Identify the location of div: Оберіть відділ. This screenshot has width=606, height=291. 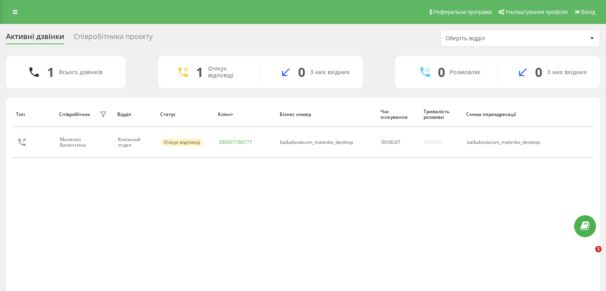
(493, 38).